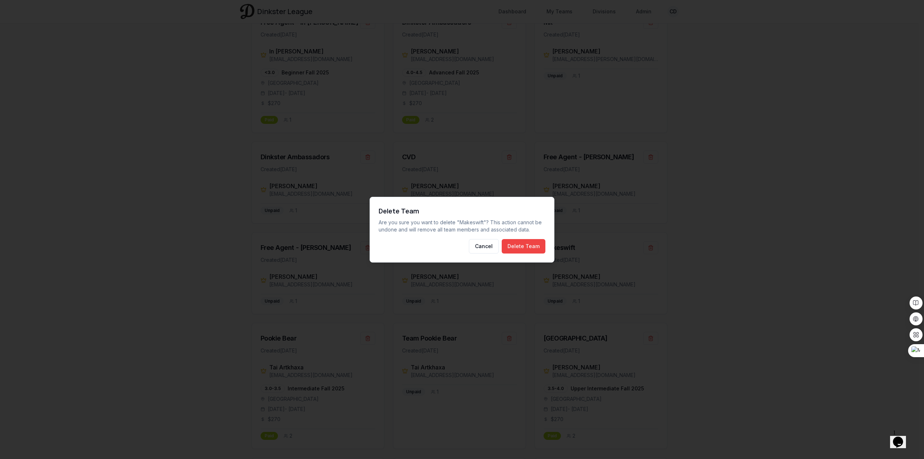 The width and height of the screenshot is (924, 459). I want to click on span: 1, so click(4, 6).